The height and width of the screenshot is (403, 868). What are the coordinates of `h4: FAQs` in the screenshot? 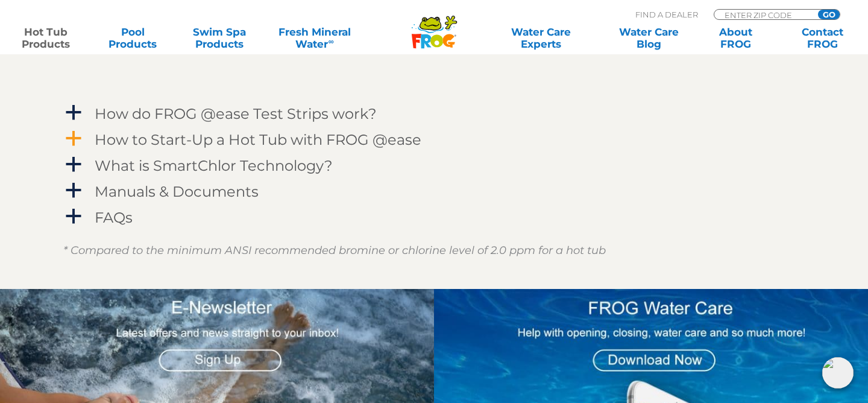 It's located at (114, 217).